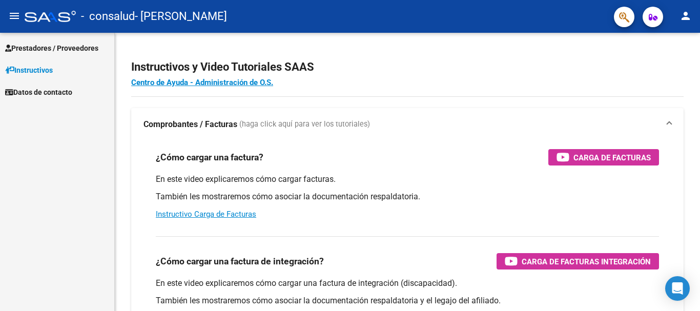 The height and width of the screenshot is (311, 700). I want to click on span: Prestadores / Proveedores, so click(52, 48).